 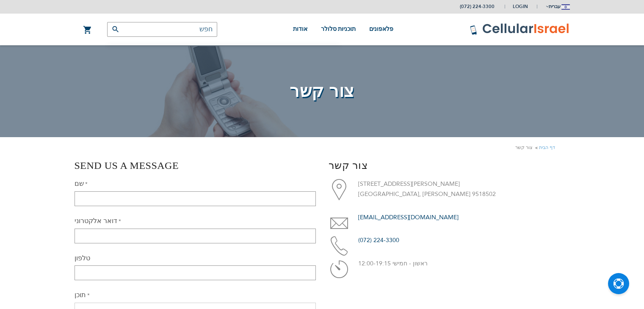 I want to click on p: ראשון - חמישי 12:00-19:15, so click(x=463, y=263).